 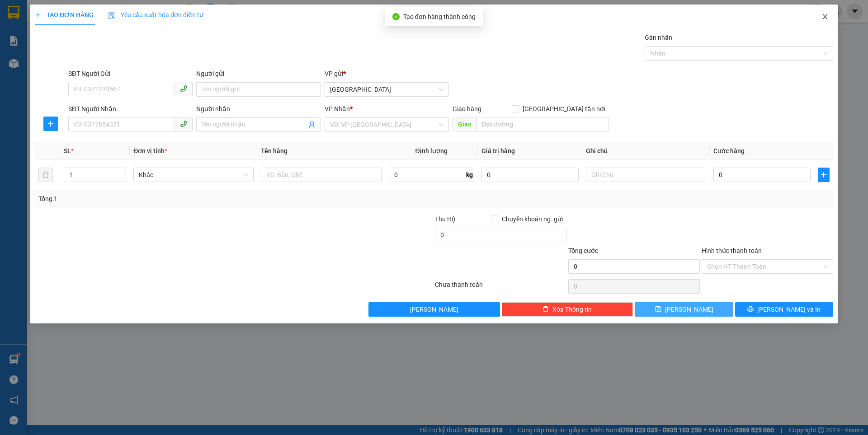 What do you see at coordinates (258, 109) in the screenshot?
I see `div: Người nhận` at bounding box center [258, 109].